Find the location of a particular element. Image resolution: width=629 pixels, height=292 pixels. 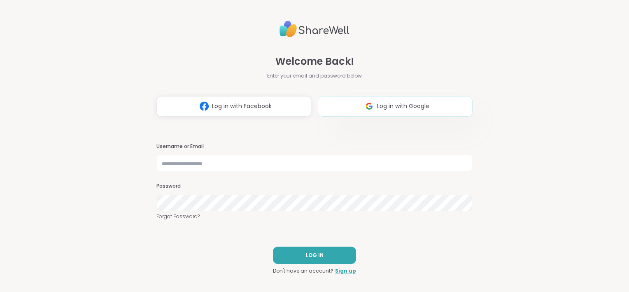

h3: Password is located at coordinates (315, 186).